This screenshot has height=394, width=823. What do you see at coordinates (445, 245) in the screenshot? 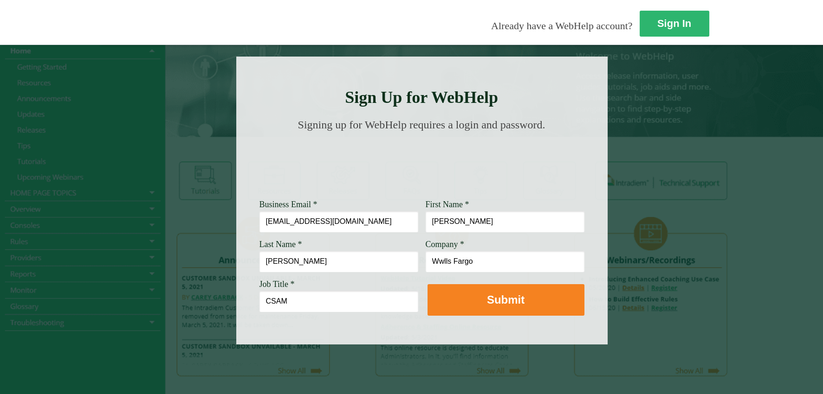
I see `span: Company *` at bounding box center [445, 245].